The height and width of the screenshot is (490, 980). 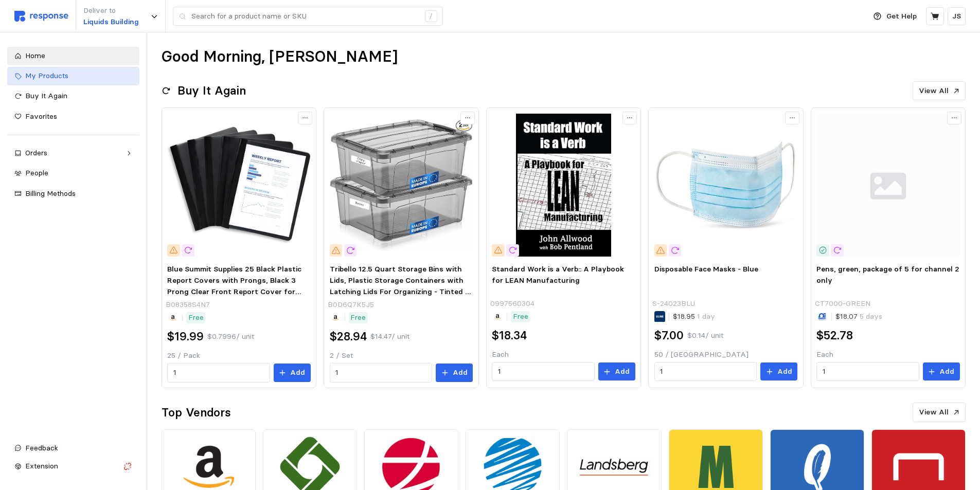 I want to click on button: Feedback, so click(x=73, y=448).